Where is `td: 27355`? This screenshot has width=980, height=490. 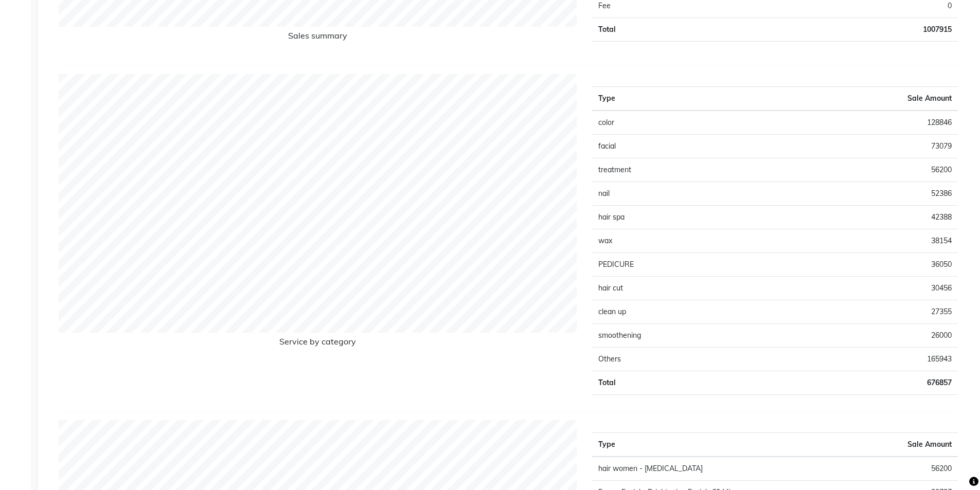
td: 27355 is located at coordinates (865, 312).